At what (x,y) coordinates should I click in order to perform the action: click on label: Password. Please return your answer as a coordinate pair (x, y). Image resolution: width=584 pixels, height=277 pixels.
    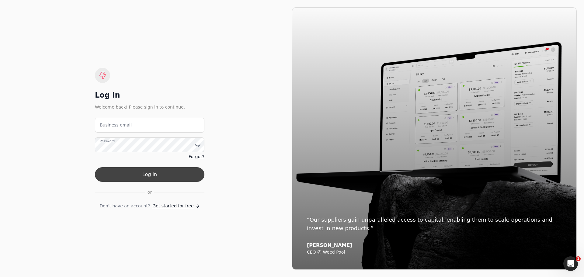
    Looking at the image, I should click on (107, 141).